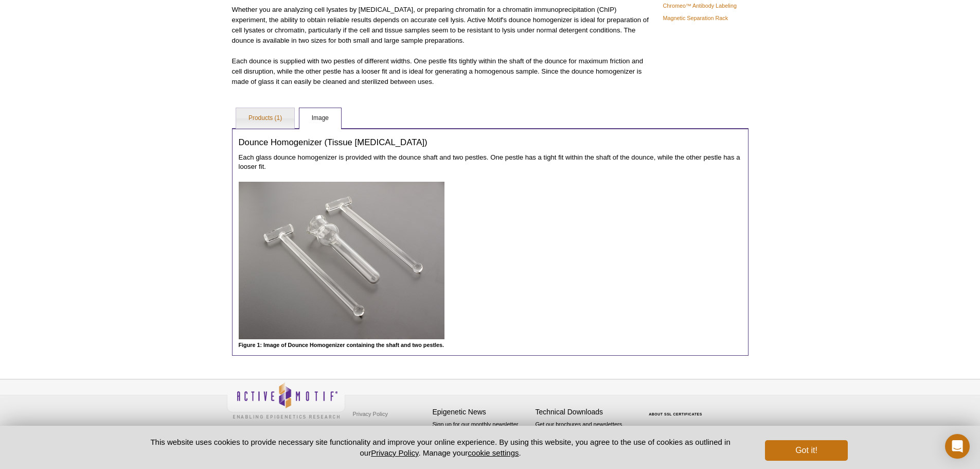 This screenshot has width=980, height=469. What do you see at coordinates (584, 412) in the screenshot?
I see `h4: Technical Downloads` at bounding box center [584, 412].